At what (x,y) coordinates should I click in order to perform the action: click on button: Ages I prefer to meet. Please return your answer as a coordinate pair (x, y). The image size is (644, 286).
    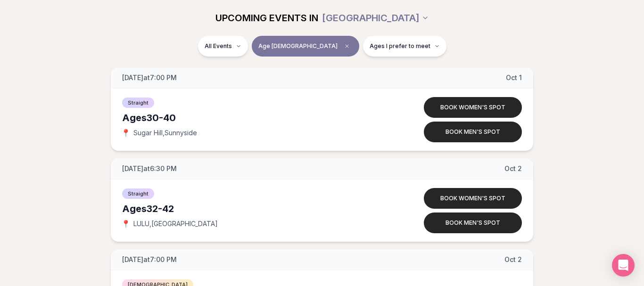
    Looking at the image, I should click on (405, 46).